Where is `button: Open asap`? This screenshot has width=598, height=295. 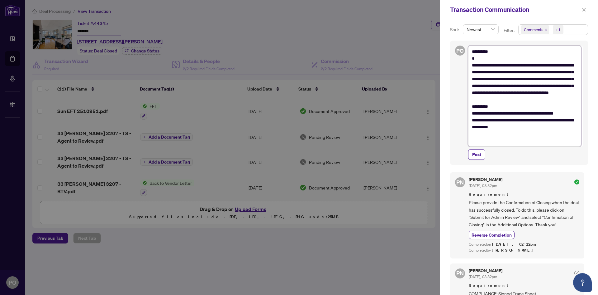 button: Open asap is located at coordinates (583, 282).